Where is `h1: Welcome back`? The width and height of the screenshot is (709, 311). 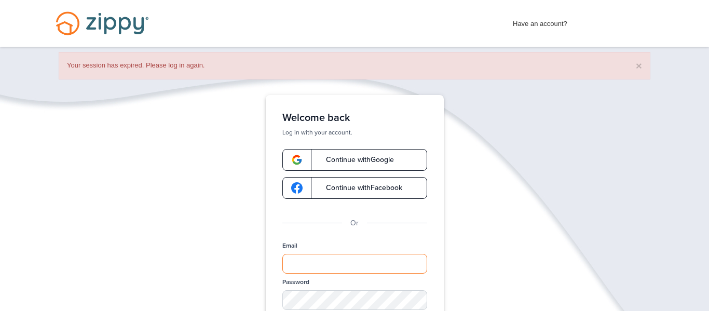 h1: Welcome back is located at coordinates (355, 118).